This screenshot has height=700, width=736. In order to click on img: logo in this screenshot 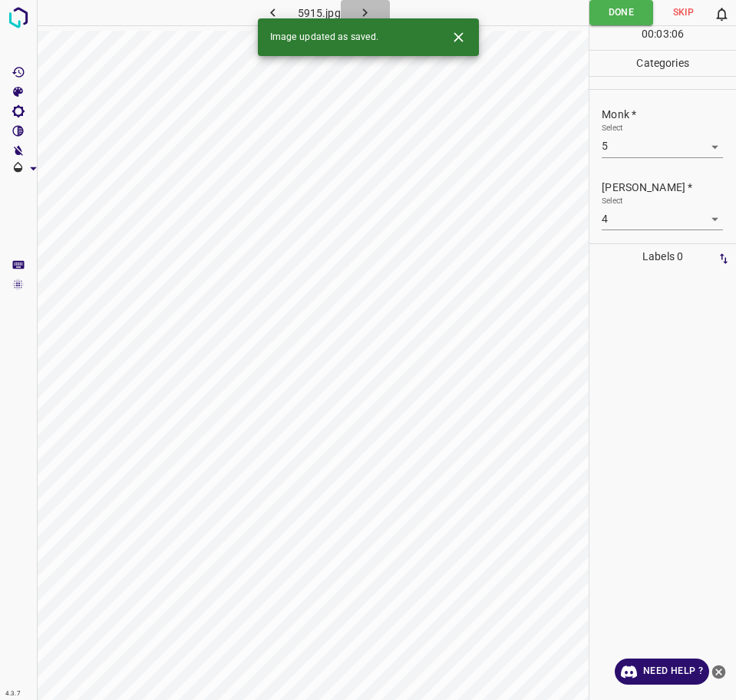, I will do `click(18, 17)`.